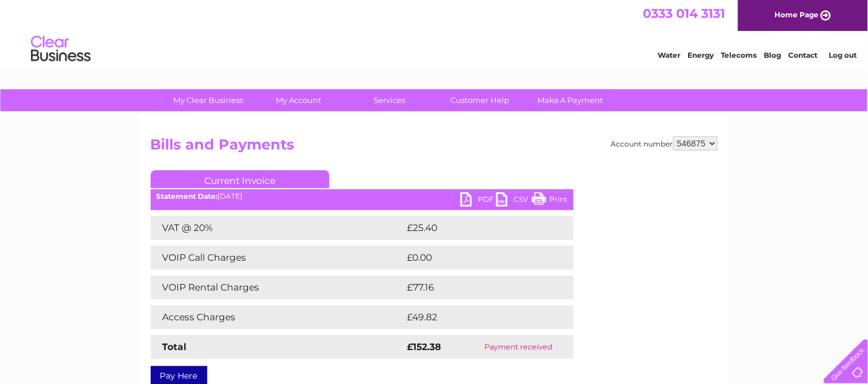 This screenshot has width=868, height=384. What do you see at coordinates (842, 55) in the screenshot?
I see `a: Log out` at bounding box center [842, 55].